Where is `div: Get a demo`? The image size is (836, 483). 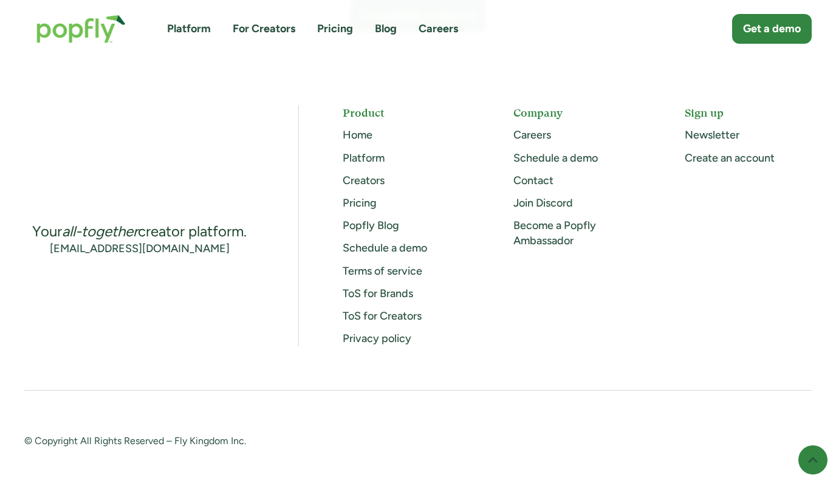
div: Get a demo is located at coordinates (772, 29).